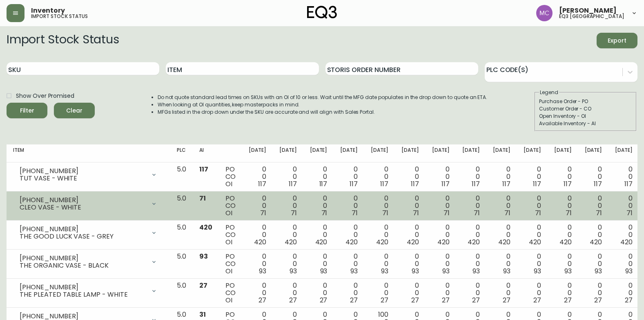 The image size is (644, 320). I want to click on div: Available Inventory - AI, so click(586, 123).